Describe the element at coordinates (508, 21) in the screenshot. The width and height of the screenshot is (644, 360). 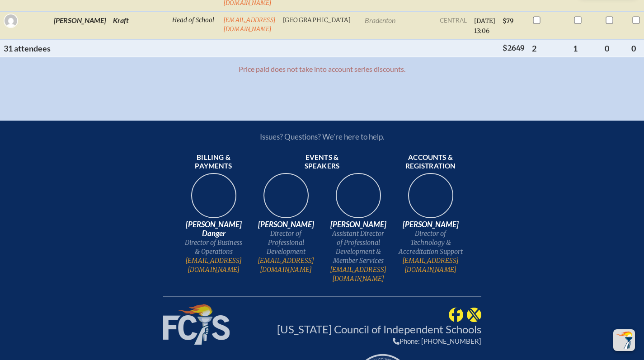
I see `span: $79` at that location.